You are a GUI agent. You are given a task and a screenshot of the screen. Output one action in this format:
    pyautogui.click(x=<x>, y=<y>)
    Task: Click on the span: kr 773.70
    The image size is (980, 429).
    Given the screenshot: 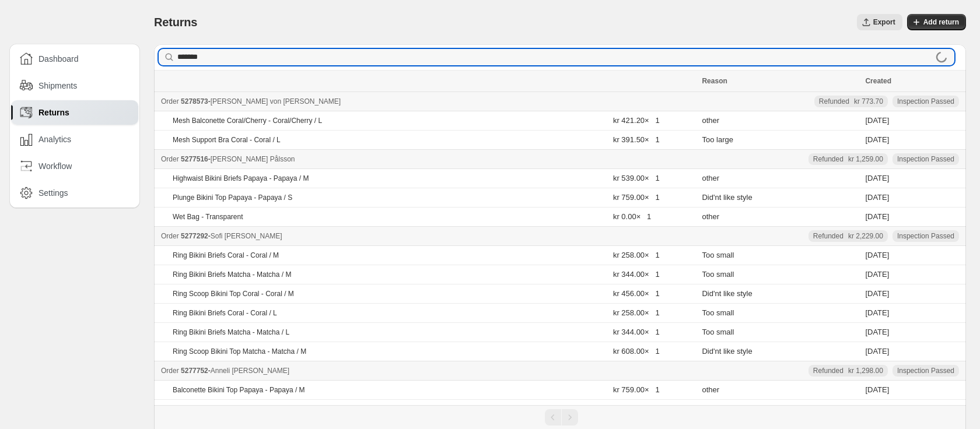 What is the action you would take?
    pyautogui.click(x=868, y=101)
    